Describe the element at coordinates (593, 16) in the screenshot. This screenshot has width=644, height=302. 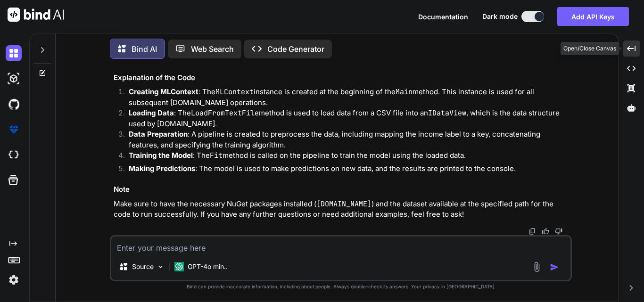
I see `button: Add API Keys` at that location.